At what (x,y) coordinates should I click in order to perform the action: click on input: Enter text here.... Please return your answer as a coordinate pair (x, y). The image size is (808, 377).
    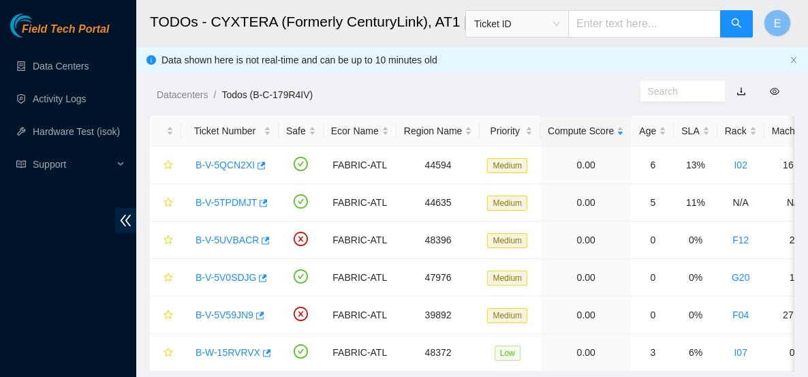
    Looking at the image, I should click on (644, 24).